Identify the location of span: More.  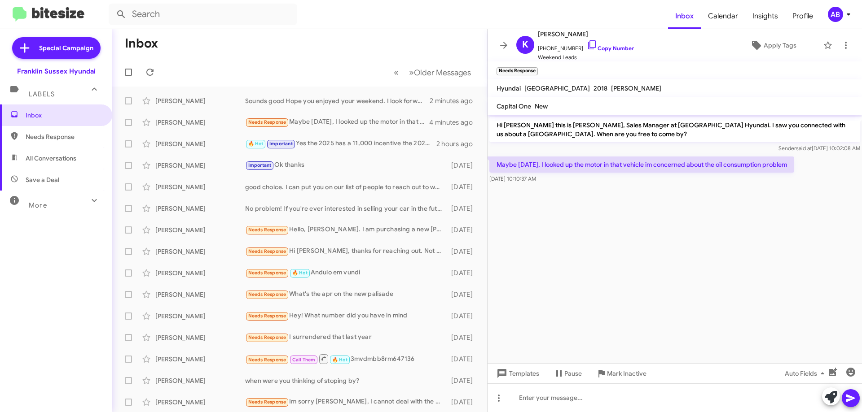
(38, 206).